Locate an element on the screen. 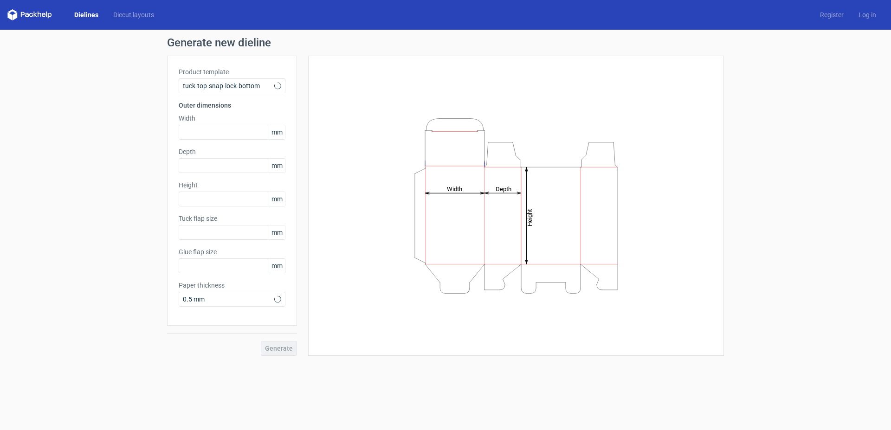  tspan: Width is located at coordinates (454, 188).